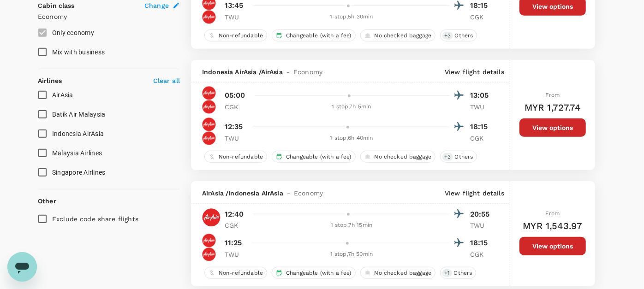 Image resolution: width=644 pixels, height=289 pixels. Describe the element at coordinates (63, 95) in the screenshot. I see `span: AirAsia` at that location.